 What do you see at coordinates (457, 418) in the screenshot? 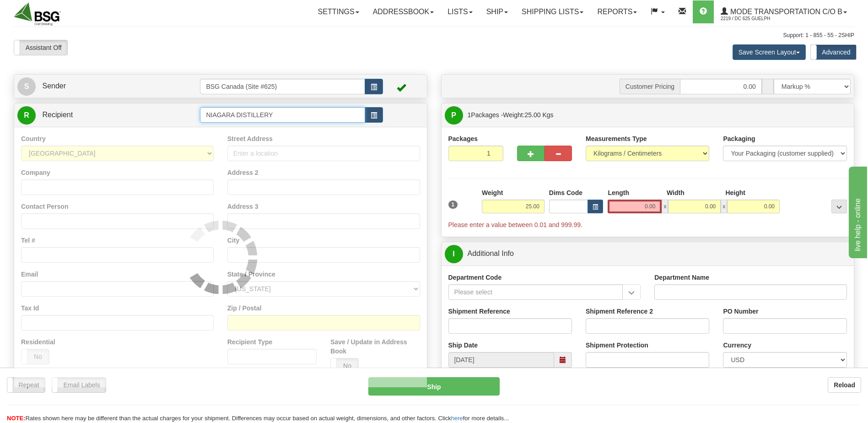
I see `a: here` at bounding box center [457, 418].